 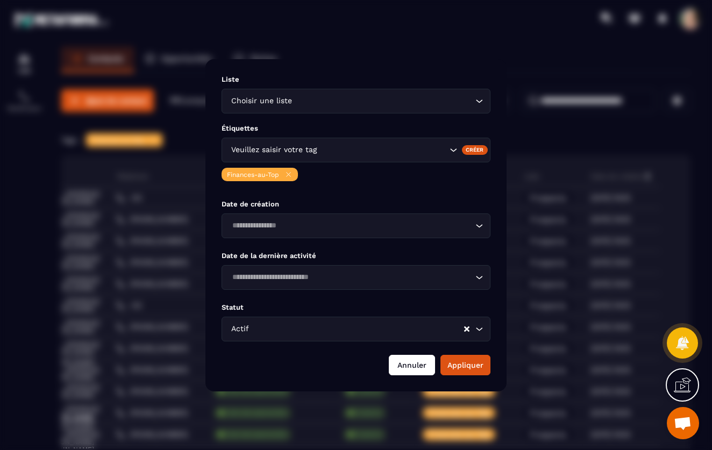 I want to click on p: Statut, so click(x=356, y=307).